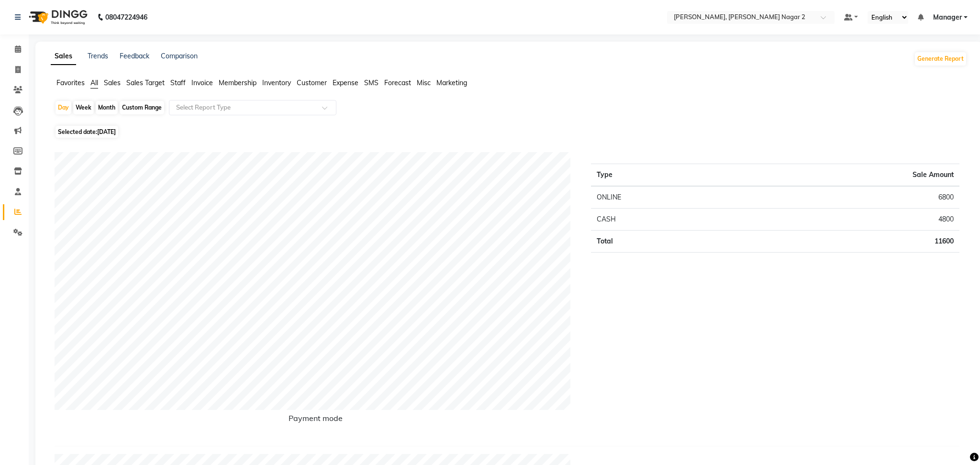 This screenshot has width=980, height=465. Describe the element at coordinates (312, 83) in the screenshot. I see `span: Customer` at that location.